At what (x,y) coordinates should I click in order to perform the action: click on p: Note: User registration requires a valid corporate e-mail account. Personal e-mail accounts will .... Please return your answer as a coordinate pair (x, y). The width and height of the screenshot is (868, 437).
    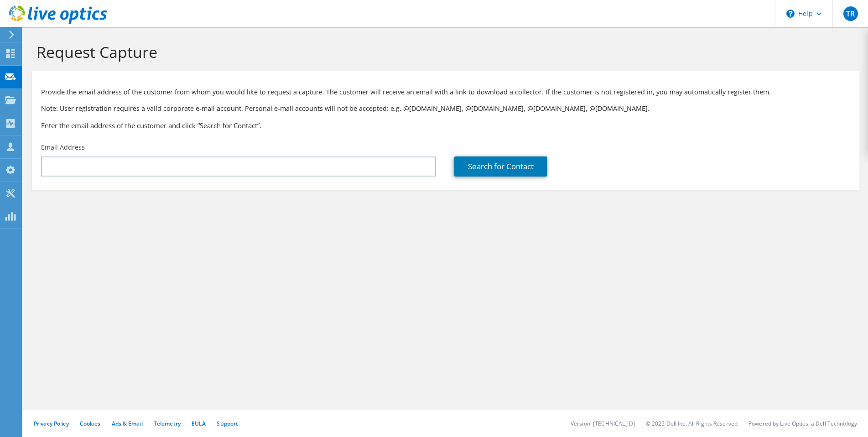
    Looking at the image, I should click on (445, 109).